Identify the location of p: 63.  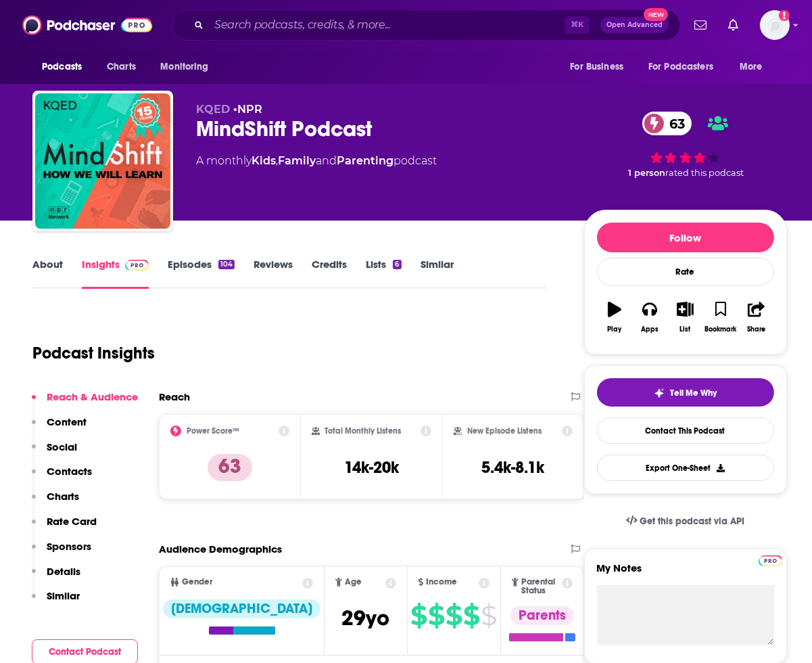
(230, 467).